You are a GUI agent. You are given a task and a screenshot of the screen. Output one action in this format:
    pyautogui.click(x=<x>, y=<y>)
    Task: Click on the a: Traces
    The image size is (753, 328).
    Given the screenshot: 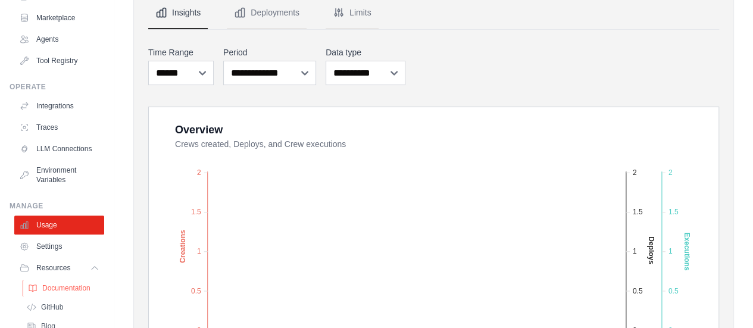 What is the action you would take?
    pyautogui.click(x=59, y=127)
    